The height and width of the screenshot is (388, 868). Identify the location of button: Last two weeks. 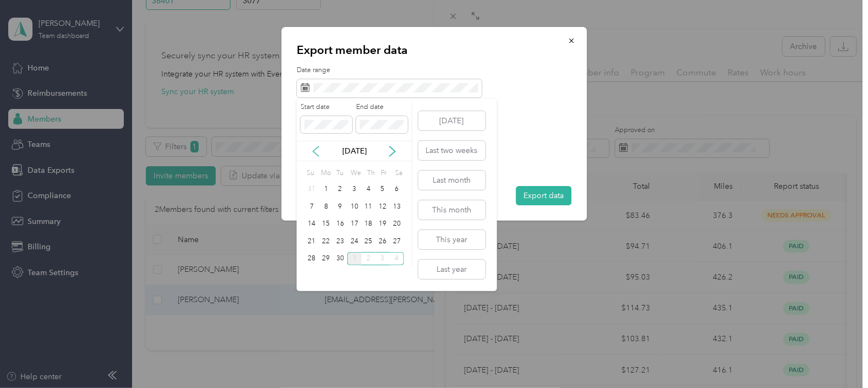
(452, 151).